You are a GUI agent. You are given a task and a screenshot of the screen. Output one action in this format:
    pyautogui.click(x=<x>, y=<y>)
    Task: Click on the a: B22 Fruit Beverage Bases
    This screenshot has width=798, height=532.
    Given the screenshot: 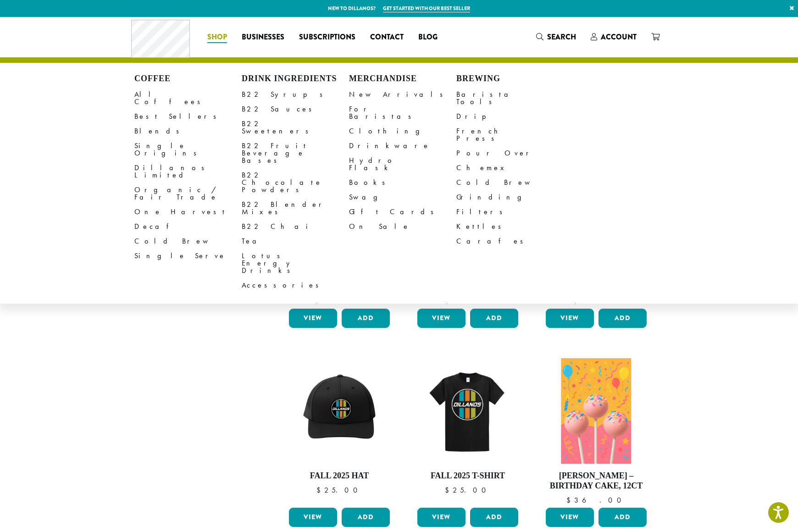 What is the action you would take?
    pyautogui.click(x=295, y=153)
    